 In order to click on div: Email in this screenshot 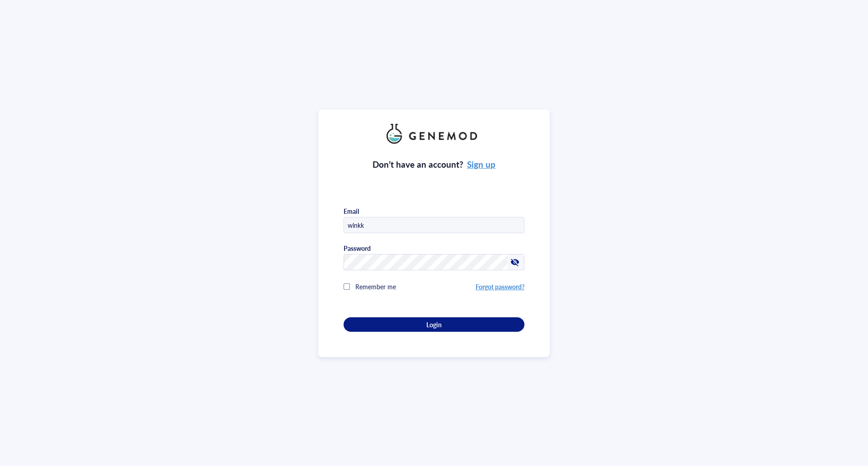, I will do `click(351, 211)`.